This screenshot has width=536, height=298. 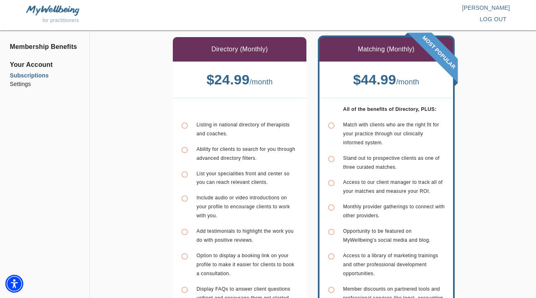 What do you see at coordinates (44, 76) in the screenshot?
I see `li: Subscriptions` at bounding box center [44, 76].